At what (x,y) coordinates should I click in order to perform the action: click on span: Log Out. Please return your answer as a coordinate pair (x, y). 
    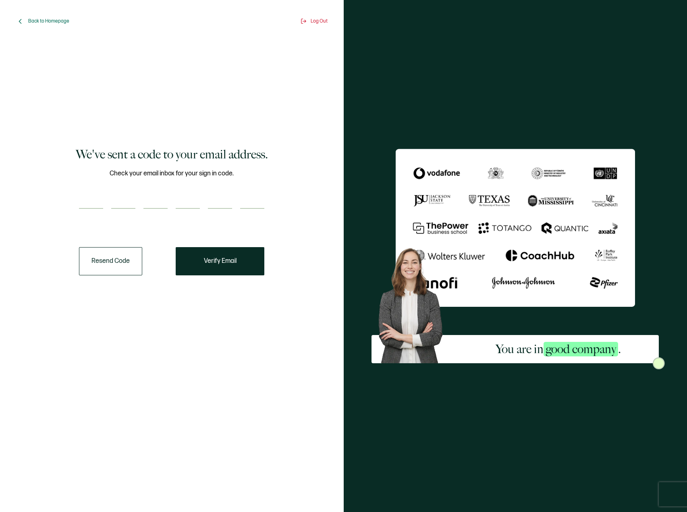
    Looking at the image, I should click on (319, 21).